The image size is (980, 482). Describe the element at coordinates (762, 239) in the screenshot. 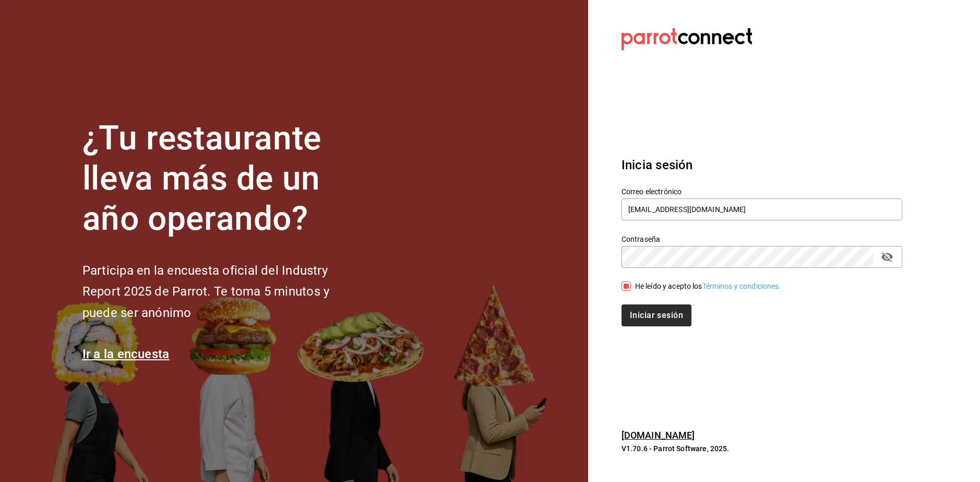

I see `label: Contraseña` at that location.